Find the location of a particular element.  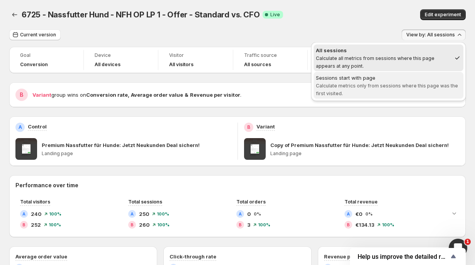

span: 3 is located at coordinates (249, 224).